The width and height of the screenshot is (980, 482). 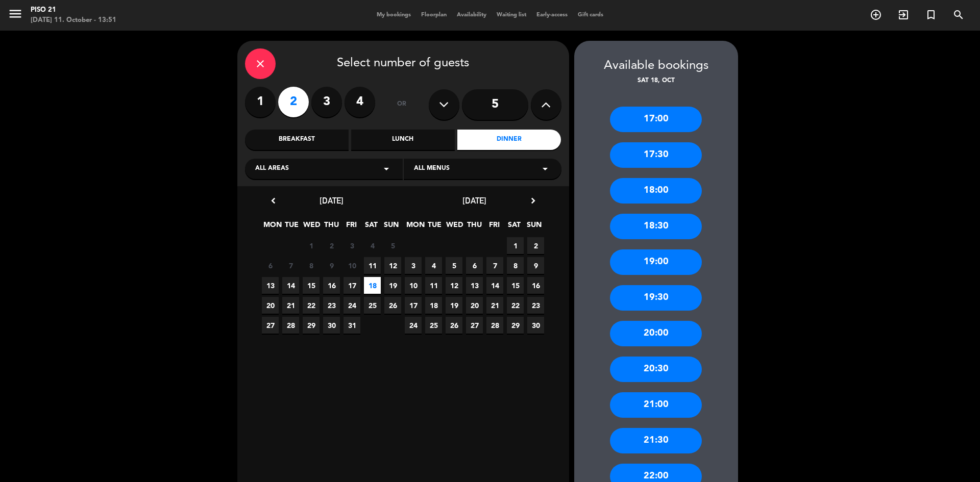 I want to click on div: or, so click(x=402, y=104).